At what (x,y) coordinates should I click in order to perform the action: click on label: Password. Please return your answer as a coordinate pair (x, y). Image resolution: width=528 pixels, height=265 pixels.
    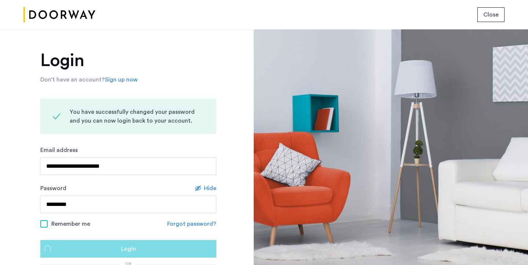
    Looking at the image, I should click on (53, 188).